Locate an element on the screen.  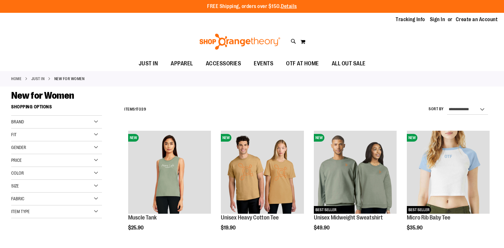
a: Muscle Tank is located at coordinates (142, 217).